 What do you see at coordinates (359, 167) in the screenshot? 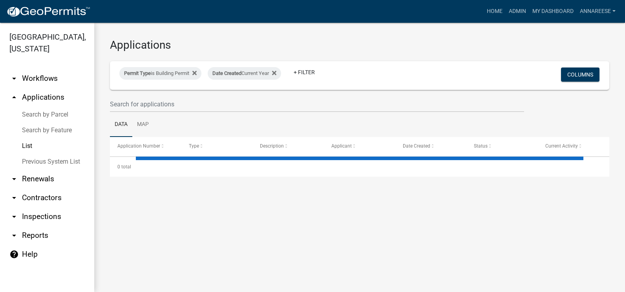
I see `div: 0 total` at bounding box center [359, 167].